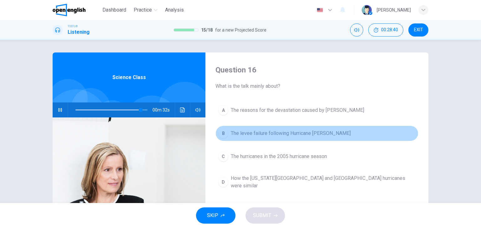 This screenshot has height=228, width=481. Describe the element at coordinates (79, 32) in the screenshot. I see `h1: Listening` at that location.